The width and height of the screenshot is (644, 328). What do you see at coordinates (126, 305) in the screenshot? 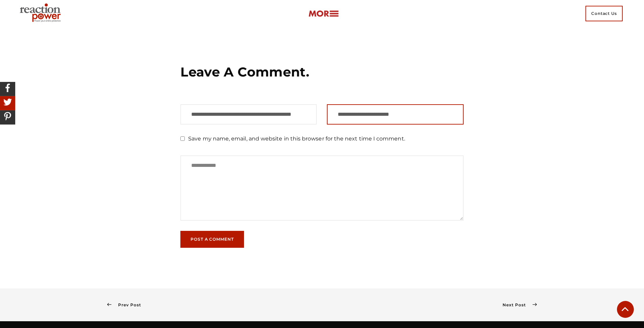
I see `span: Prev Post` at bounding box center [126, 305].